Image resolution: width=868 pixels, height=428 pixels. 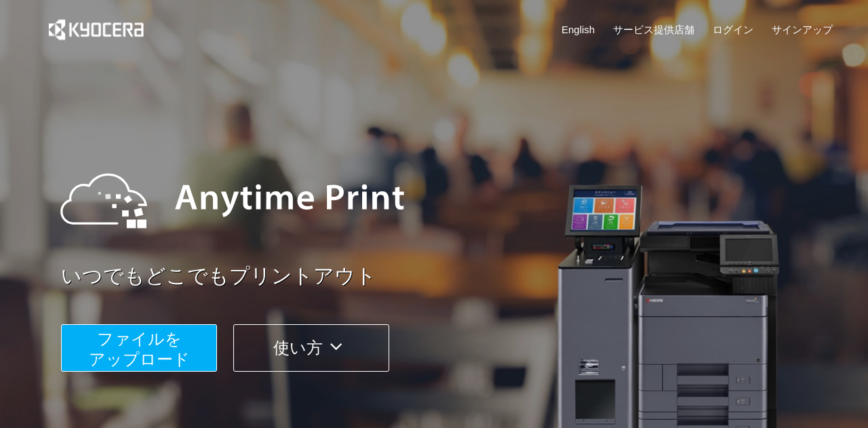 I want to click on a: サービス提供店舗, so click(x=654, y=29).